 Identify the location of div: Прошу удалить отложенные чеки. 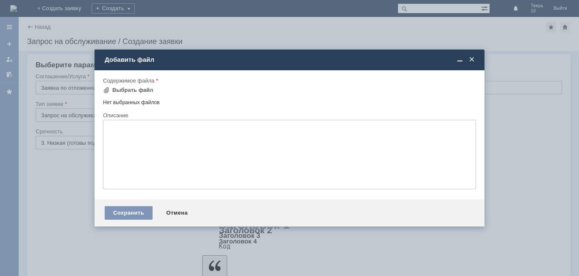
(64, 7).